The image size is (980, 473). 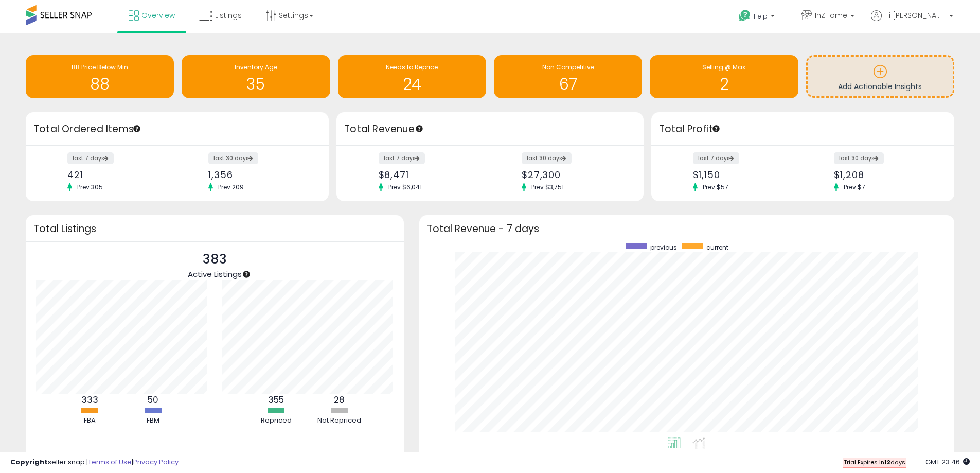 I want to click on span: previous, so click(x=663, y=247).